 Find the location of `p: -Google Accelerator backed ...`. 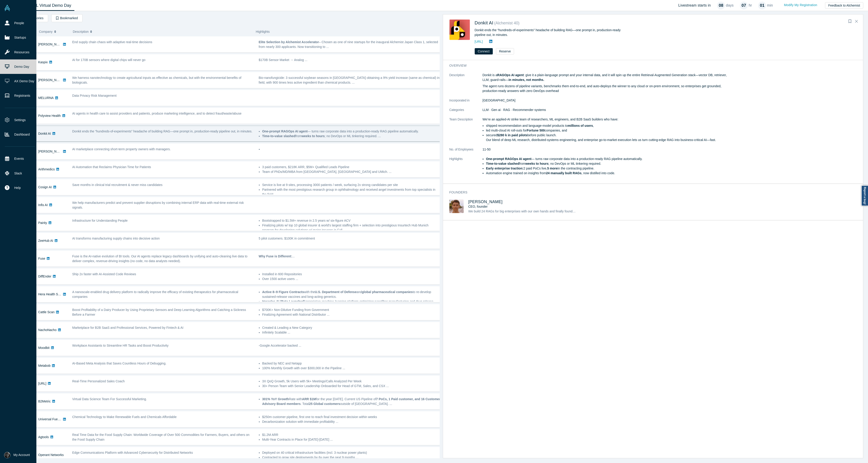

p: -Google Accelerator backed ... is located at coordinates (350, 345).